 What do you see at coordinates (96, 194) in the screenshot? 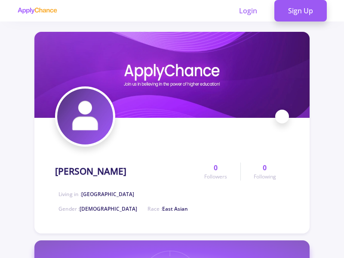
I see `span: Living in :` at bounding box center [96, 194].